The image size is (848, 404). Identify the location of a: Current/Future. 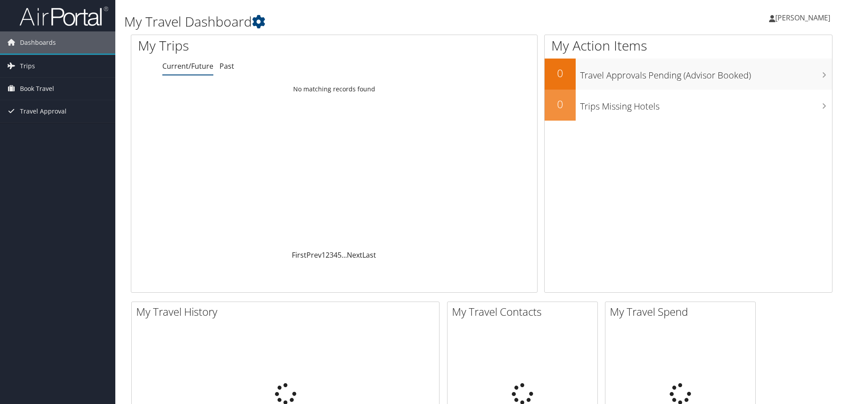
(188, 66).